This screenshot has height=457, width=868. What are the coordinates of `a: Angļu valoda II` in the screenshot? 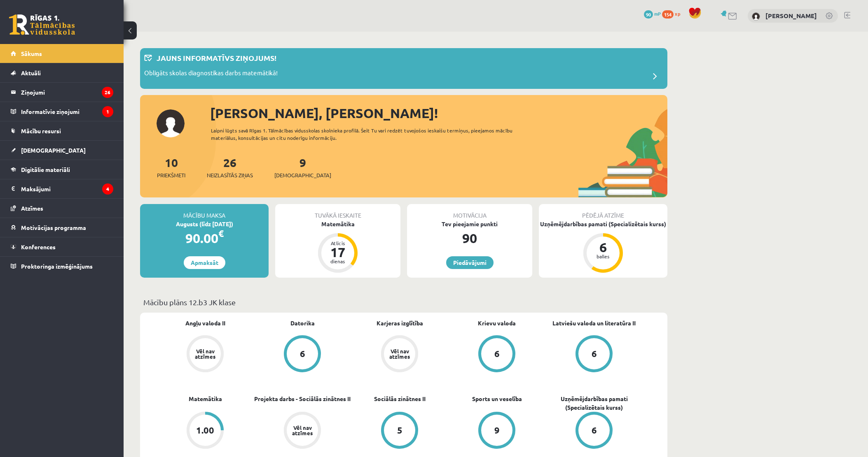 It's located at (205, 323).